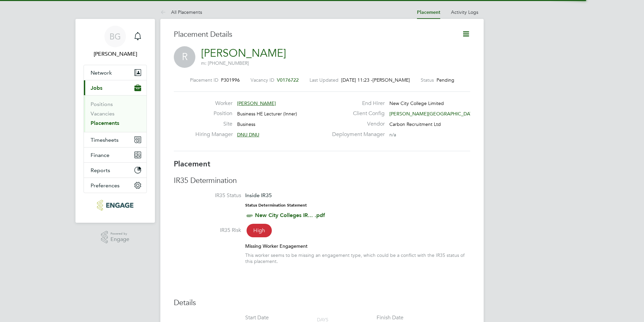 The height and width of the screenshot is (322, 644). What do you see at coordinates (390, 318) in the screenshot?
I see `div: Finish Date` at bounding box center [390, 318].